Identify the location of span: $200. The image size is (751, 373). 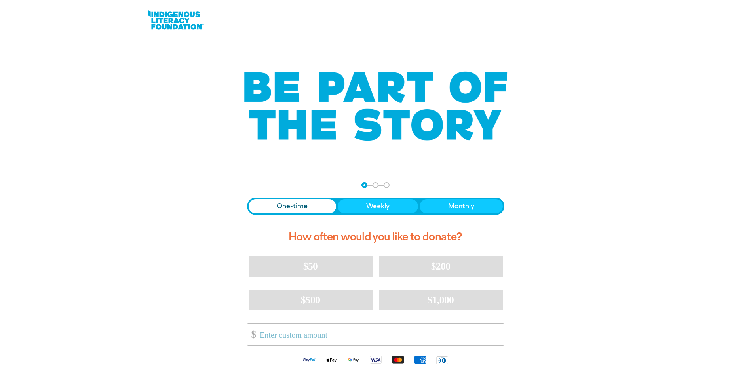
(441, 266).